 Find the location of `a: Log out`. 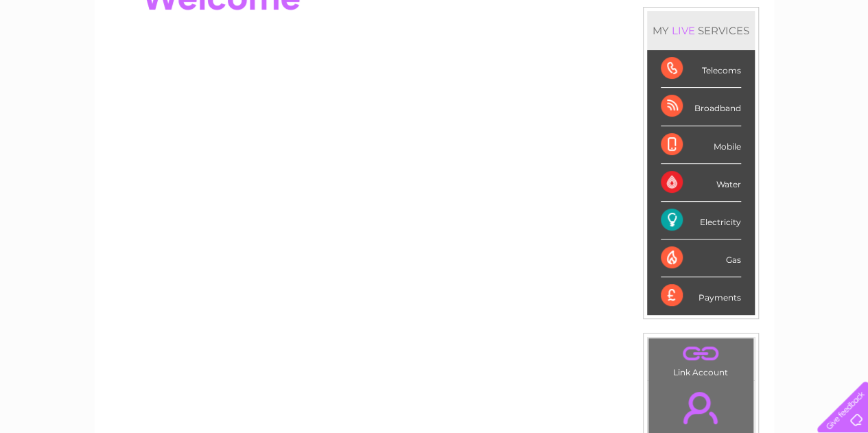

a: Log out is located at coordinates (839, 63).